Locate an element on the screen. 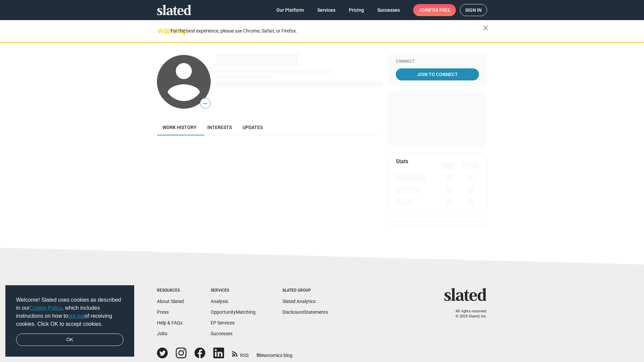 This screenshot has height=362, width=644. span: Pricing is located at coordinates (356, 10).